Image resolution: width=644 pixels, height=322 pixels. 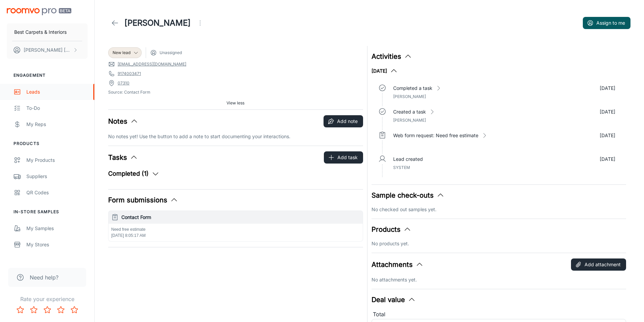 What do you see at coordinates (241, 217) in the screenshot?
I see `h6: Contact Form` at bounding box center [241, 217].